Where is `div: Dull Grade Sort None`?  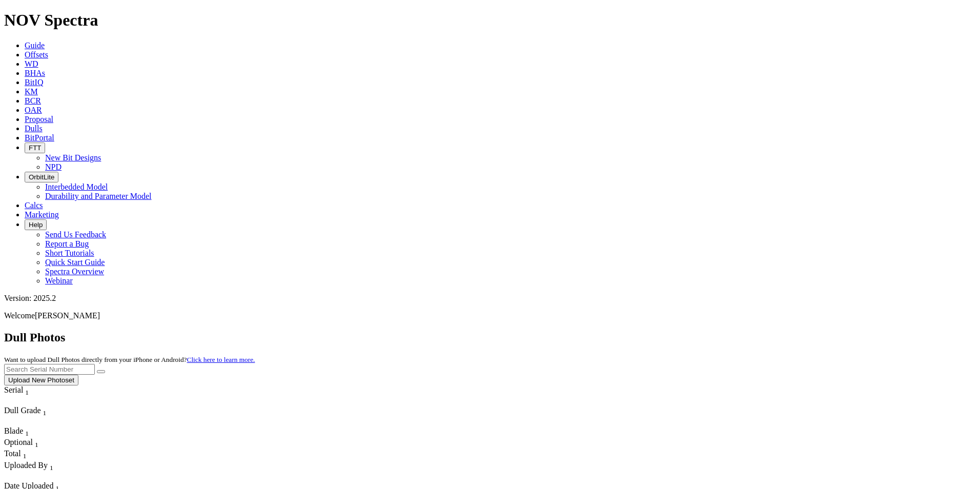 div: Dull Grade Sort None is located at coordinates (40, 412).